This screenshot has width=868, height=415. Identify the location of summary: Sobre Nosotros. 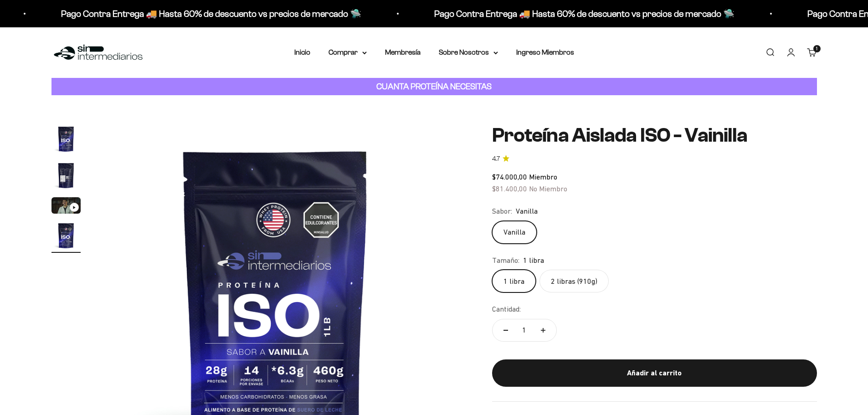
(469, 53).